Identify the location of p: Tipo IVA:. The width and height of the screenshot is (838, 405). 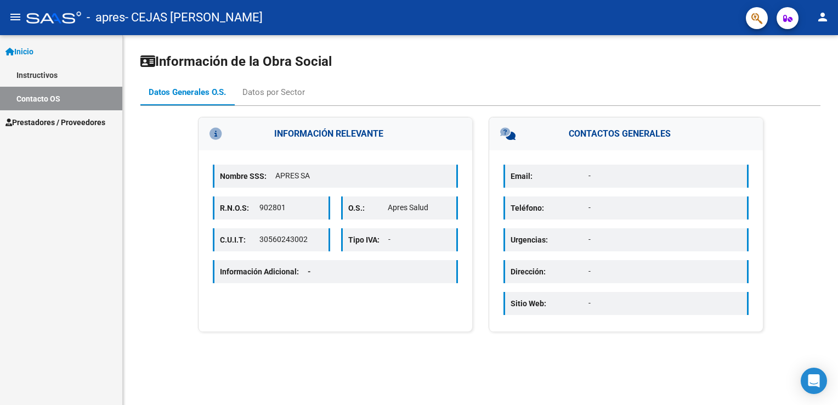
(368, 240).